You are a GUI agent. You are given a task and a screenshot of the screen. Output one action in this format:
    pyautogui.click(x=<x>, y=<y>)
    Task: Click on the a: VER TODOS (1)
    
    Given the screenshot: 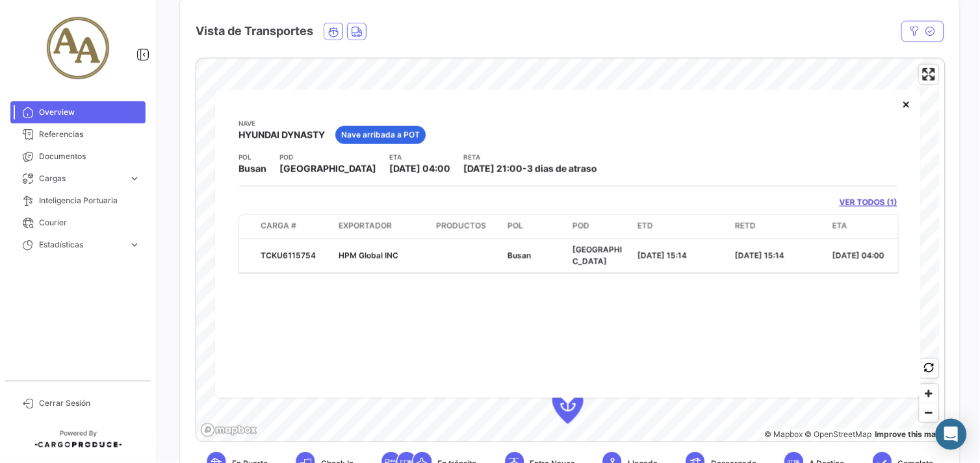 What is the action you would take?
    pyautogui.click(x=868, y=202)
    